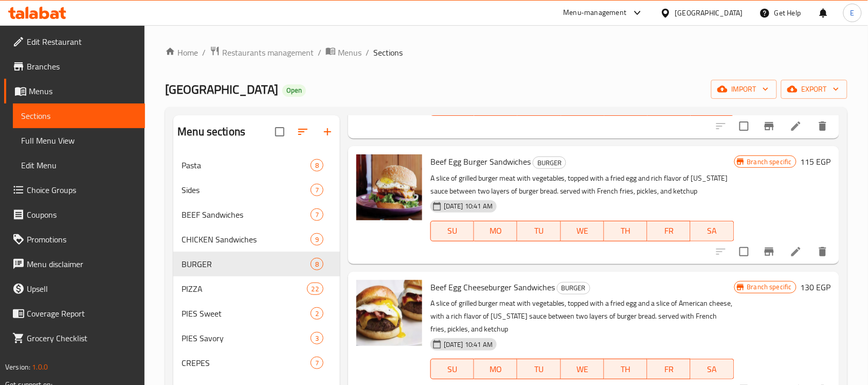 The image size is (868, 385). Describe the element at coordinates (82, 338) in the screenshot. I see `span: Grocery Checklist` at that location.